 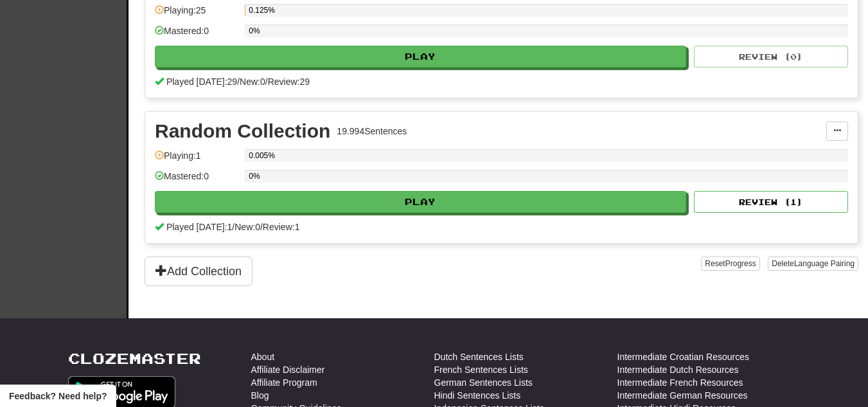 I want to click on a: Intermediate Dutch Resources, so click(x=678, y=369).